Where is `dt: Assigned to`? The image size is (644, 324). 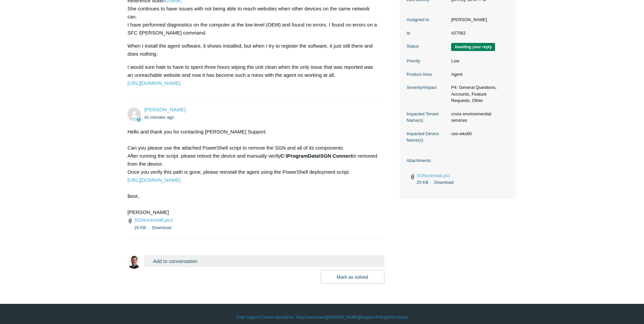 dt: Assigned to is located at coordinates (427, 20).